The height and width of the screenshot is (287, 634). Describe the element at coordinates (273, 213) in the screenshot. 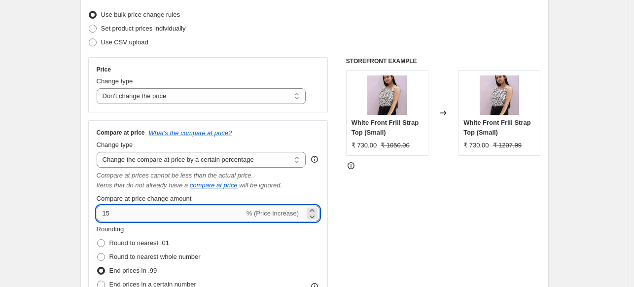

I see `span: % (Price increase)` at that location.